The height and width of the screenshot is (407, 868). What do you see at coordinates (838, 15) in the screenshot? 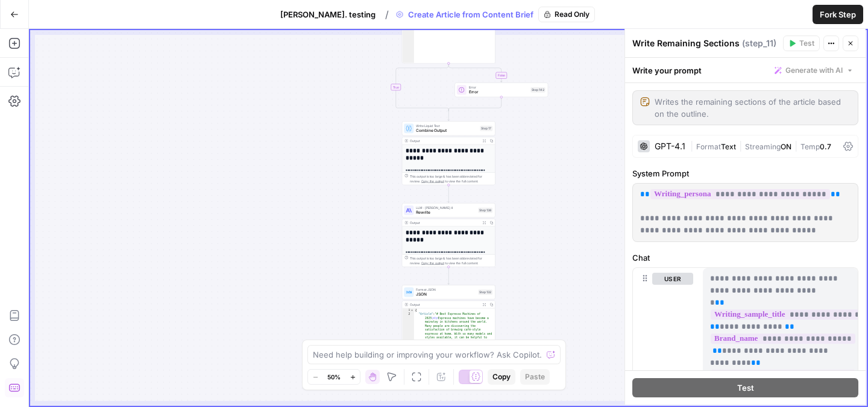
I see `span: Fork Step` at bounding box center [838, 15].